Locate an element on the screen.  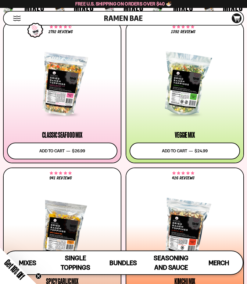
span: Bundles is located at coordinates (123, 263).